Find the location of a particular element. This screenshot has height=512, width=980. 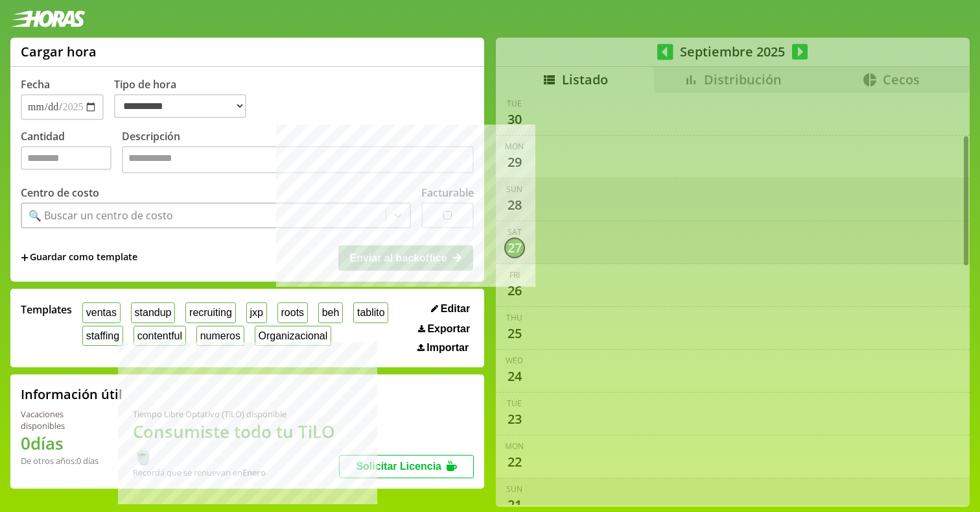

img: logotipo is located at coordinates (48, 18).